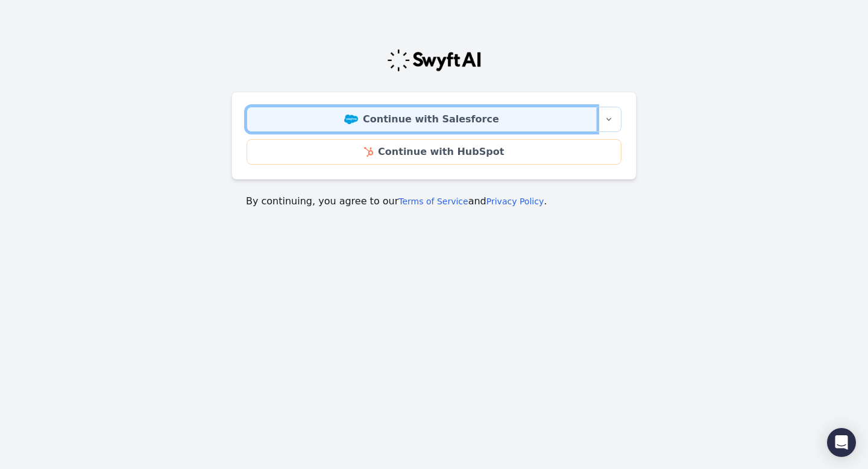 Image resolution: width=868 pixels, height=469 pixels. Describe the element at coordinates (515, 201) in the screenshot. I see `a: Privacy Policy` at that location.